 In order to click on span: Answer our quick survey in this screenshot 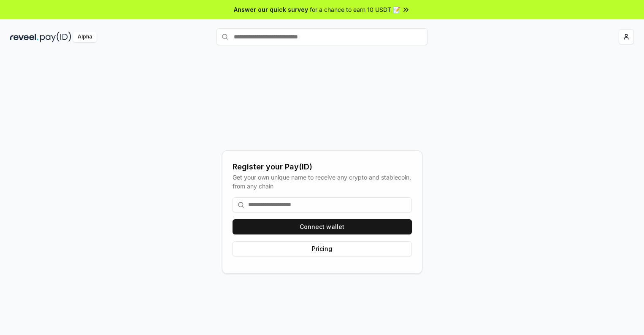, I will do `click(271, 9)`.